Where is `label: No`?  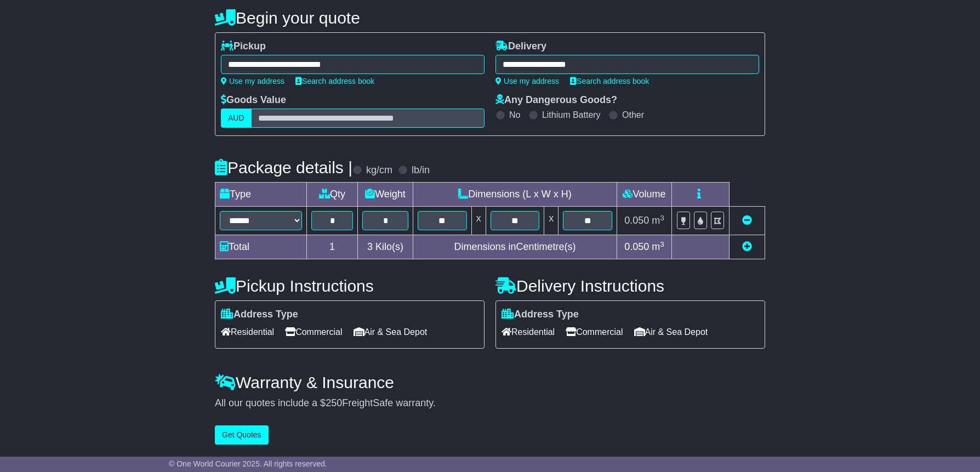 label: No is located at coordinates (515, 114).